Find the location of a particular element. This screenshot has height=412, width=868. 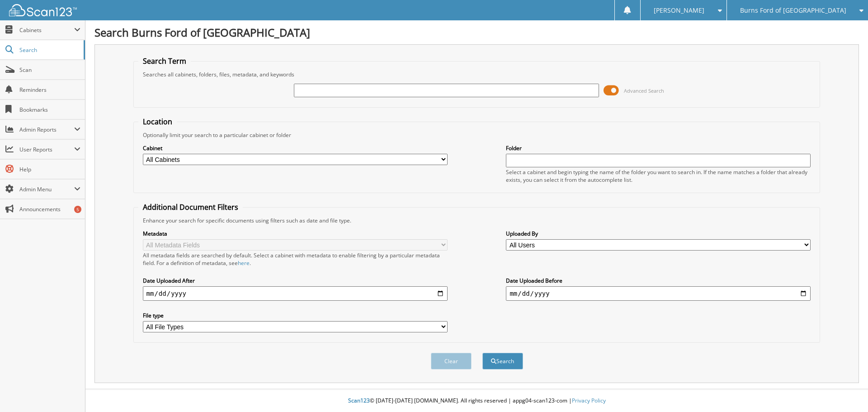

input: end is located at coordinates (658, 294).